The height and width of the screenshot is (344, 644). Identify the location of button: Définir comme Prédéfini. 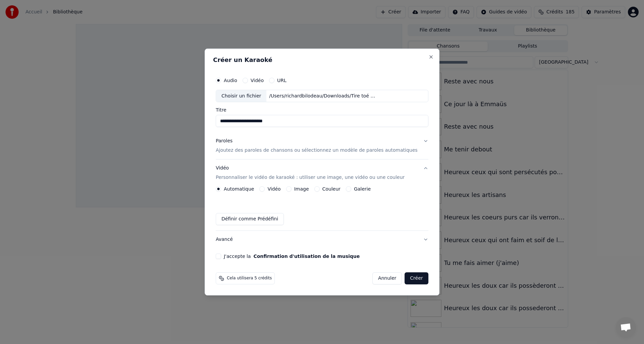
(250, 219).